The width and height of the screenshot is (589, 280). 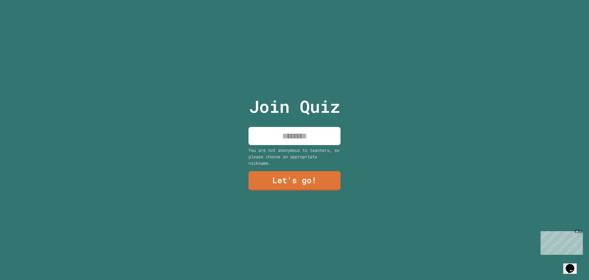 I want to click on p: Join Quiz, so click(x=295, y=106).